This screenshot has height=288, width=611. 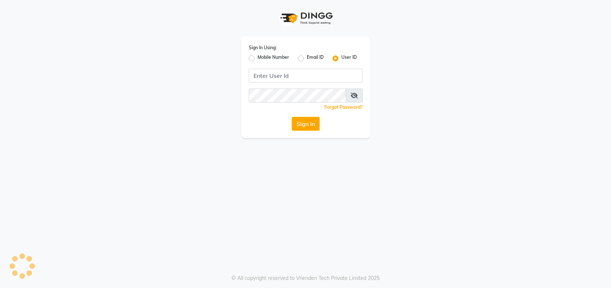 What do you see at coordinates (273, 58) in the screenshot?
I see `label: Mobile Number` at bounding box center [273, 58].